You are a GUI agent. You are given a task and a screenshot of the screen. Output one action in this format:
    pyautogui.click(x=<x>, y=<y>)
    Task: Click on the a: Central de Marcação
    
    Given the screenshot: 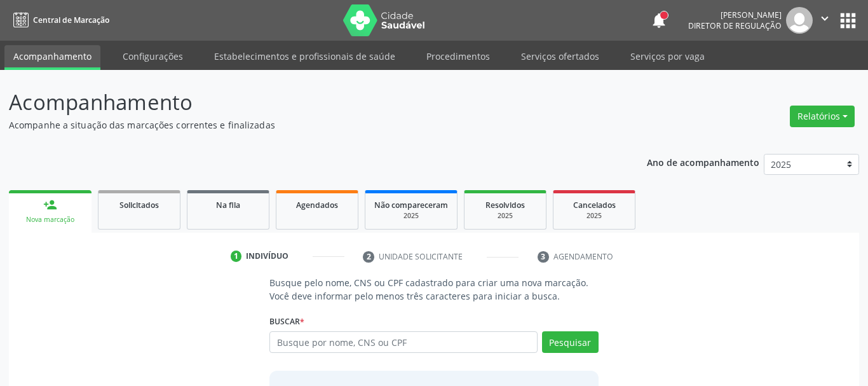 What is the action you would take?
    pyautogui.click(x=60, y=20)
    